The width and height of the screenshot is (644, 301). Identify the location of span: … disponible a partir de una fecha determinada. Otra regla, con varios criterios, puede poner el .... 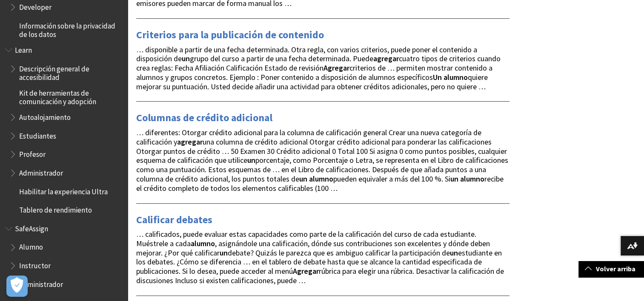
(318, 68).